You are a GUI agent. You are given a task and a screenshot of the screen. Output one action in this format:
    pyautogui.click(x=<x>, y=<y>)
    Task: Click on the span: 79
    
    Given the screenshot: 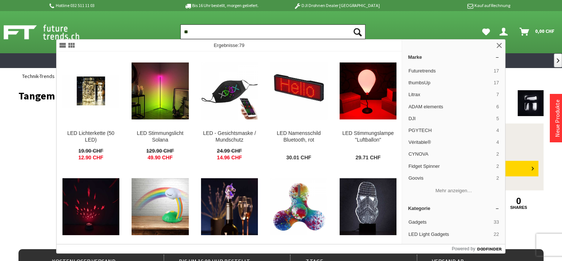 What is the action you would take?
    pyautogui.click(x=242, y=45)
    